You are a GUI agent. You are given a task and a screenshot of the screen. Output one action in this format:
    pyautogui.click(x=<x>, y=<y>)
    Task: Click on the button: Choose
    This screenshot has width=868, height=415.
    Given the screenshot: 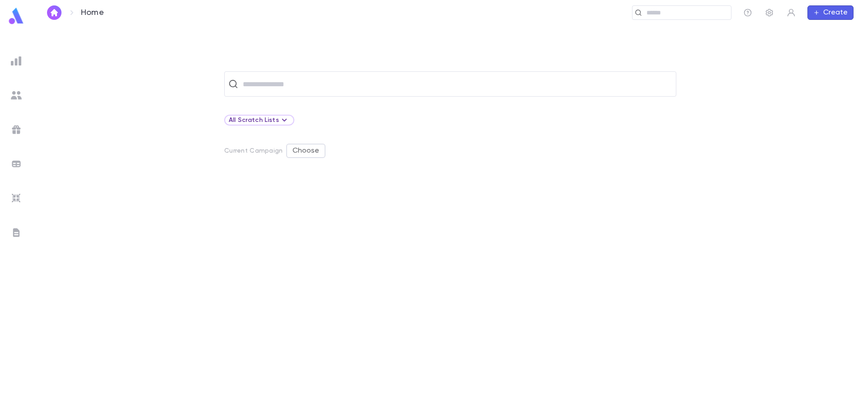 What is the action you would take?
    pyautogui.click(x=305, y=151)
    